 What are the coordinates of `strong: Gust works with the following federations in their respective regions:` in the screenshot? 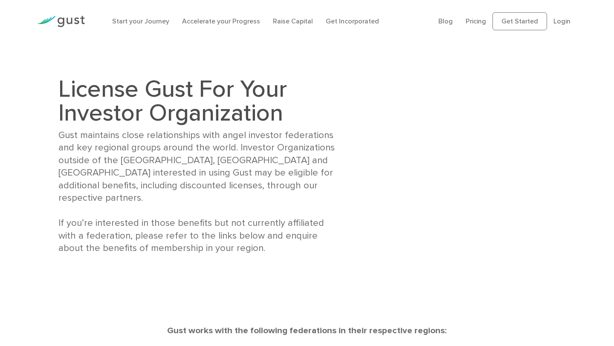 It's located at (307, 330).